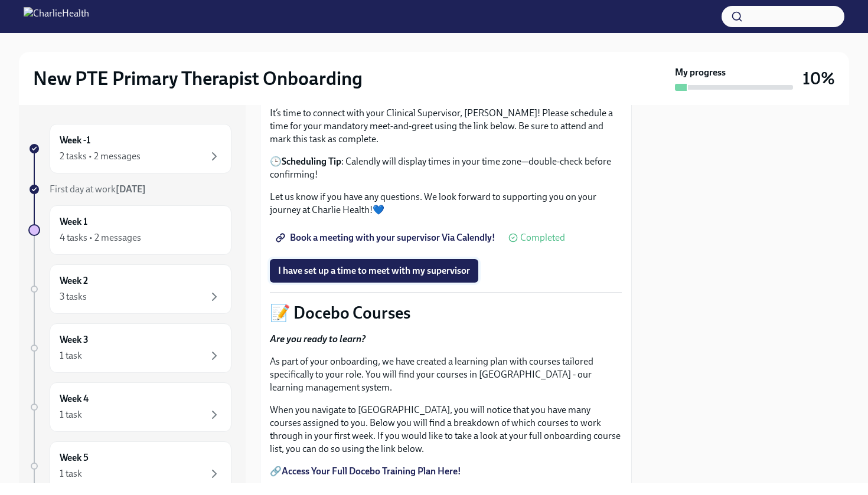  What do you see at coordinates (130, 148) in the screenshot?
I see `a: Week -12 tasks • 2 messages` at bounding box center [130, 148].